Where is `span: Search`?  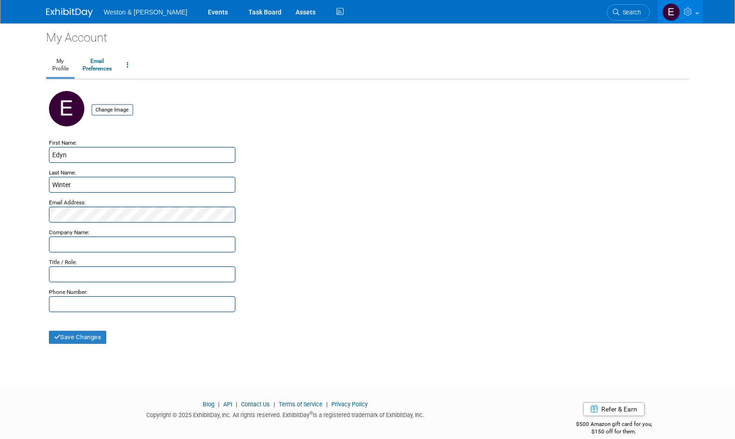 span: Search is located at coordinates (630, 12).